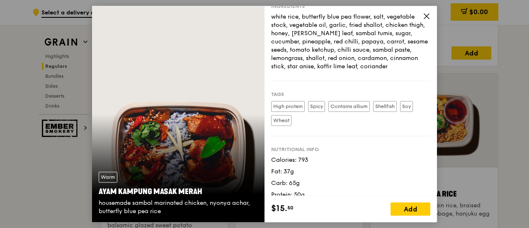 The height and width of the screenshot is (228, 529). What do you see at coordinates (288, 107) in the screenshot?
I see `label: High protein` at bounding box center [288, 107].